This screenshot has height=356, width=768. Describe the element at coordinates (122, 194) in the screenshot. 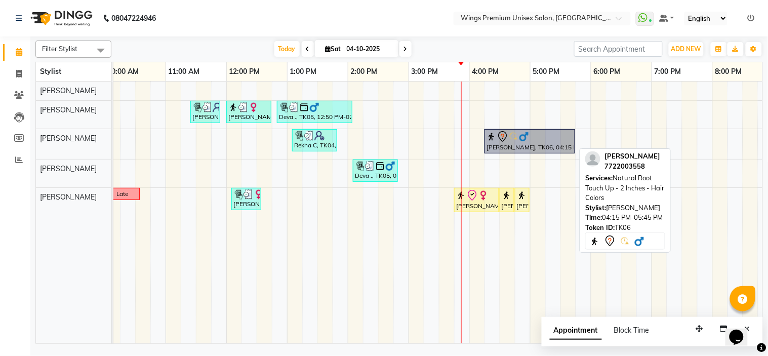

I see `div: Late` at that location.